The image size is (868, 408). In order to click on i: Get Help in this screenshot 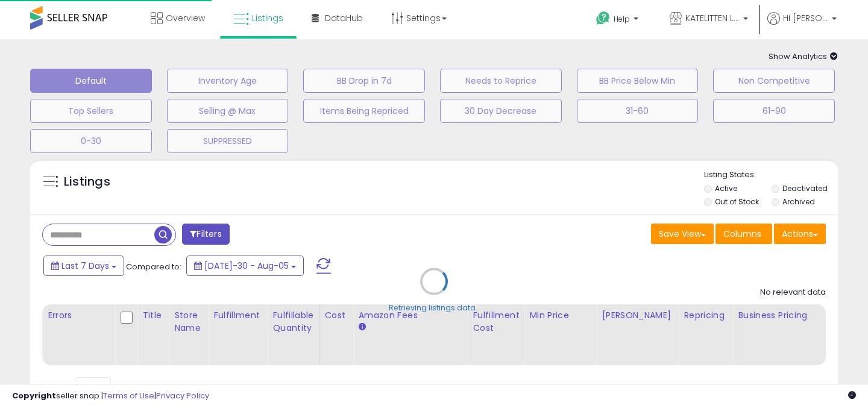, I will do `click(603, 18)`.